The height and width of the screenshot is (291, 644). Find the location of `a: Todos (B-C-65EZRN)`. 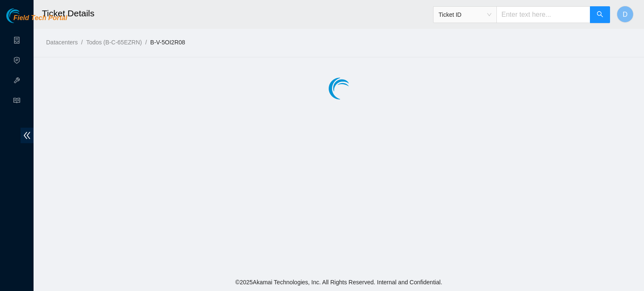

a: Todos (B-C-65EZRN) is located at coordinates (114, 42).